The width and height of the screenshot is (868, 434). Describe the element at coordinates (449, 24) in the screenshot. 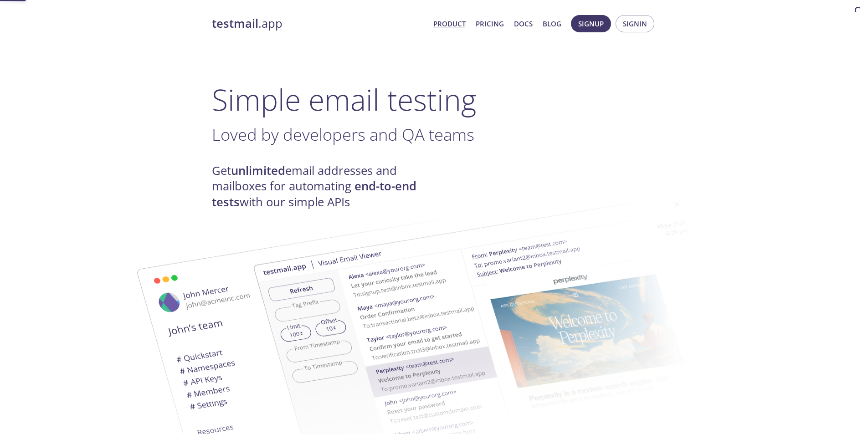

I see `a: Product` at that location.